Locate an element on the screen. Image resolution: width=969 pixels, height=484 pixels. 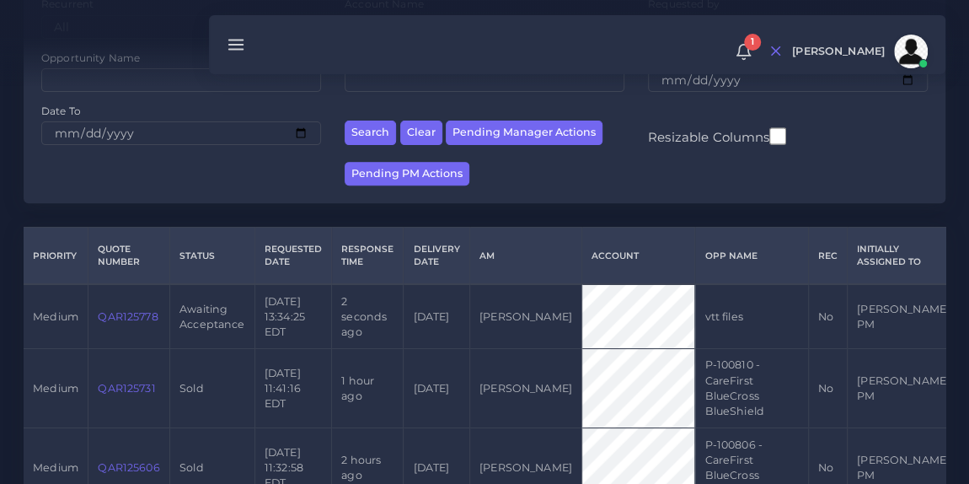
th: Initially Assigned to is located at coordinates (902, 256).